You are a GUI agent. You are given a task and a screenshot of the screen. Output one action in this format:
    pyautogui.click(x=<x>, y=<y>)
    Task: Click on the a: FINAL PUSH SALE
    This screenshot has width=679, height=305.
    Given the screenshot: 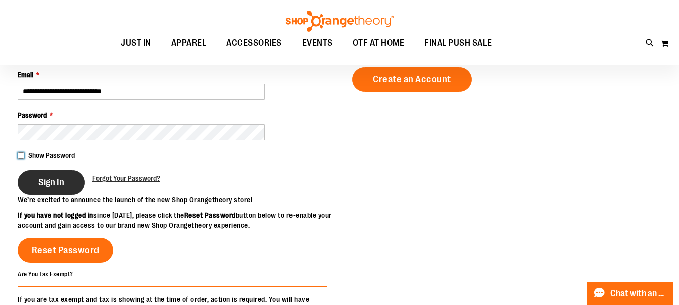 What is the action you would take?
    pyautogui.click(x=458, y=43)
    